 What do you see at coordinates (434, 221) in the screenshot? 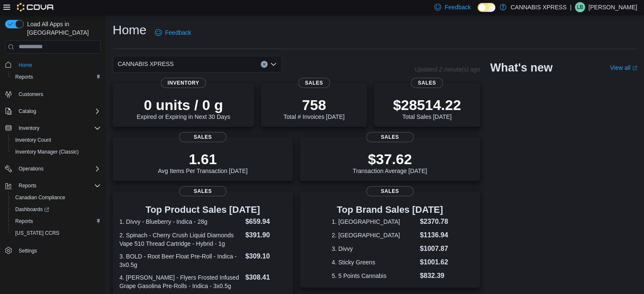
I see `dd: $2370.78` at bounding box center [434, 221].